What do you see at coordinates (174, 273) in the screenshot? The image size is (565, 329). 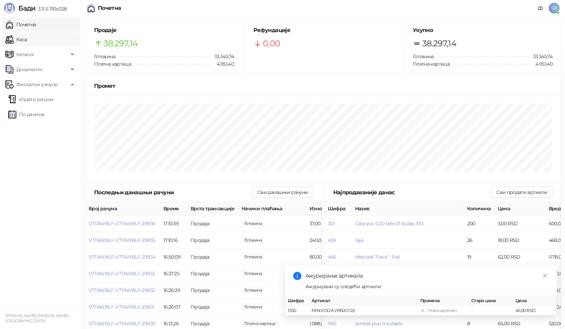 I see `td: 16:37:25` at bounding box center [174, 273].